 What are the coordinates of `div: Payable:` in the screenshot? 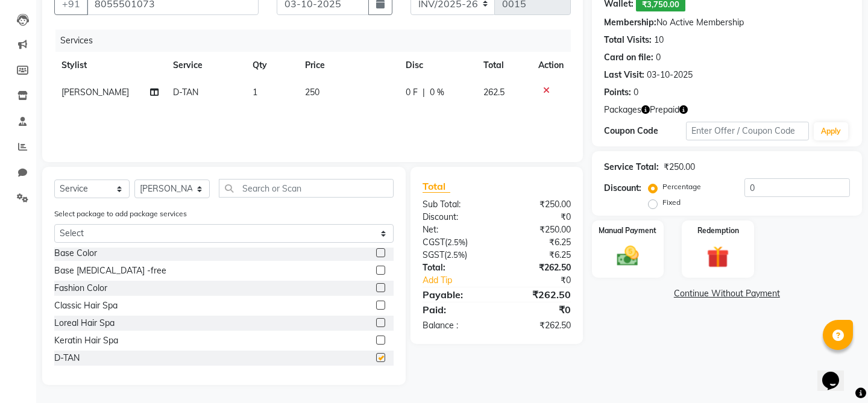 It's located at (455, 294).